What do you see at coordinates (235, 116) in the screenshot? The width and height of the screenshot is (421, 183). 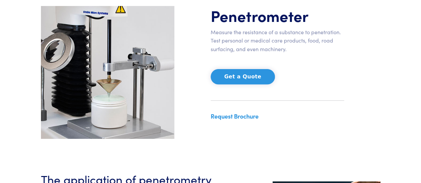 I see `a: Request Brochure` at bounding box center [235, 116].